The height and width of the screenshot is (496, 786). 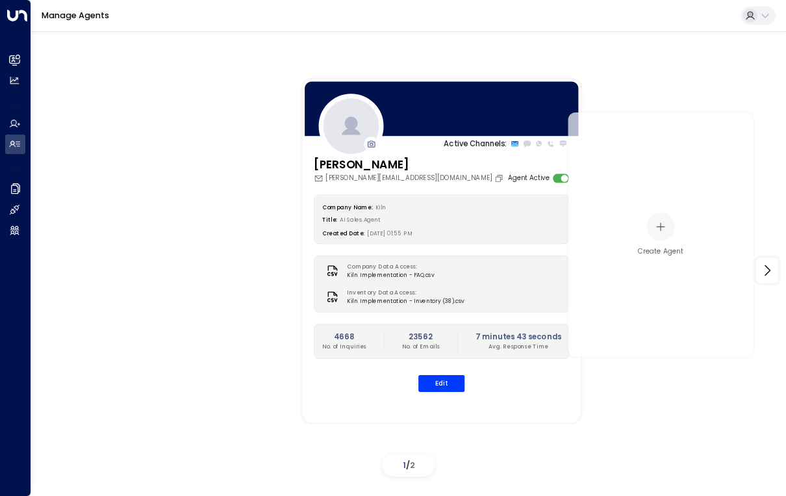 I want to click on span: Kiln Implementation - Inventory (38).csv, so click(x=405, y=301).